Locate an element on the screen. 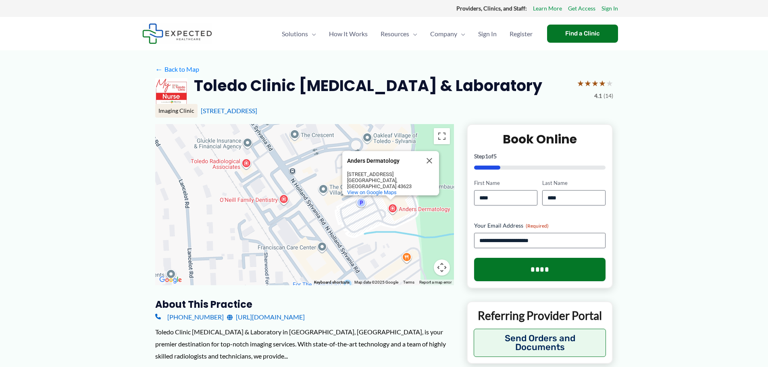  a: SolutionsMenu Toggle is located at coordinates (299, 34).